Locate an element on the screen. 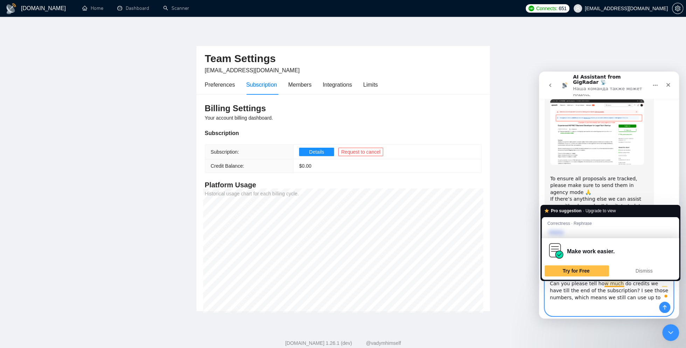 This screenshot has width=686, height=348. span: Request to cancel is located at coordinates (361, 152).